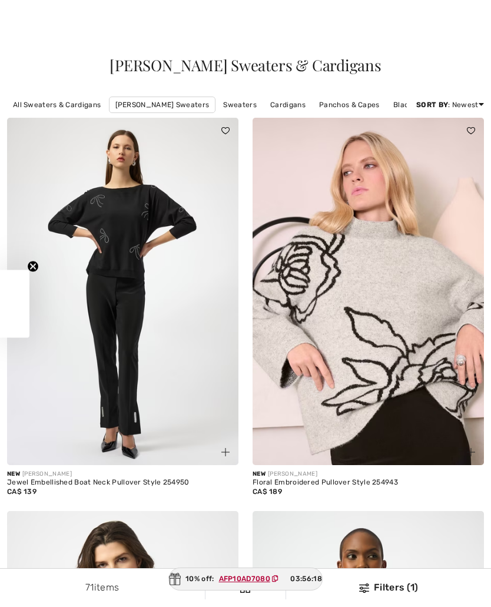  Describe the element at coordinates (267, 492) in the screenshot. I see `span: CA$ 189` at that location.